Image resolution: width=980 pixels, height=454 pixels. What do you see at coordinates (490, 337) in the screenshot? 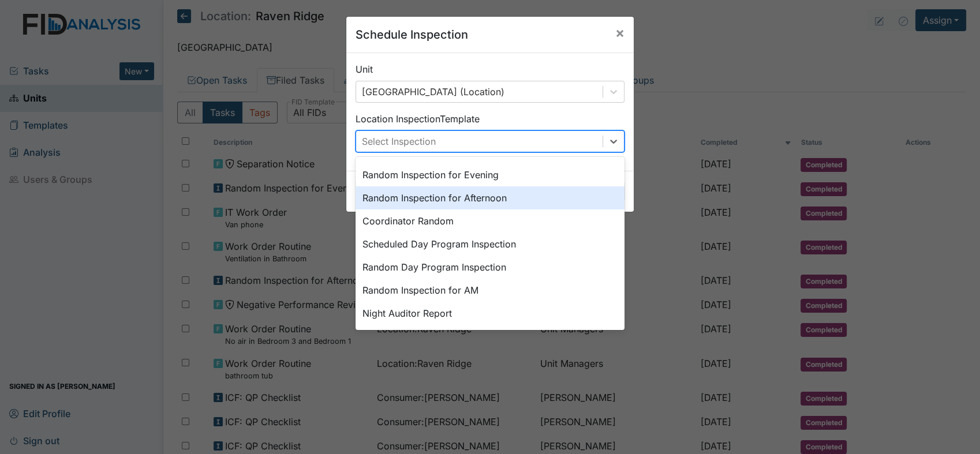
I see `div: QA/QI Audit Checklist (ICF)` at bounding box center [490, 337].